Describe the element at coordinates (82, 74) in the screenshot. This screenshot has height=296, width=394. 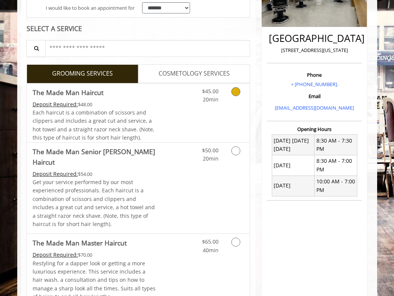
I see `span: GROOMING SERVICES` at that location.